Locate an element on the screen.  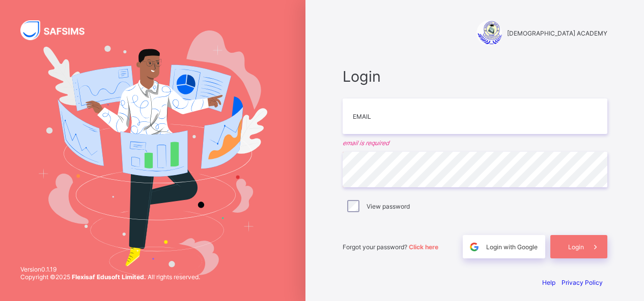
span: Forgot your password? is located at coordinates (391, 247).